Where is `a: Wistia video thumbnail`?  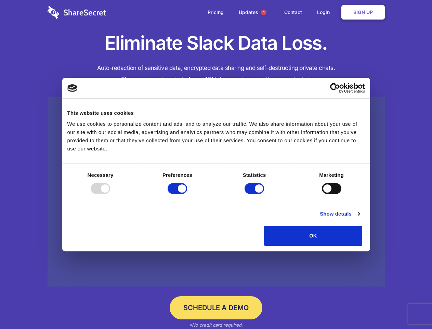
a: Wistia video thumbnail is located at coordinates (216, 191).